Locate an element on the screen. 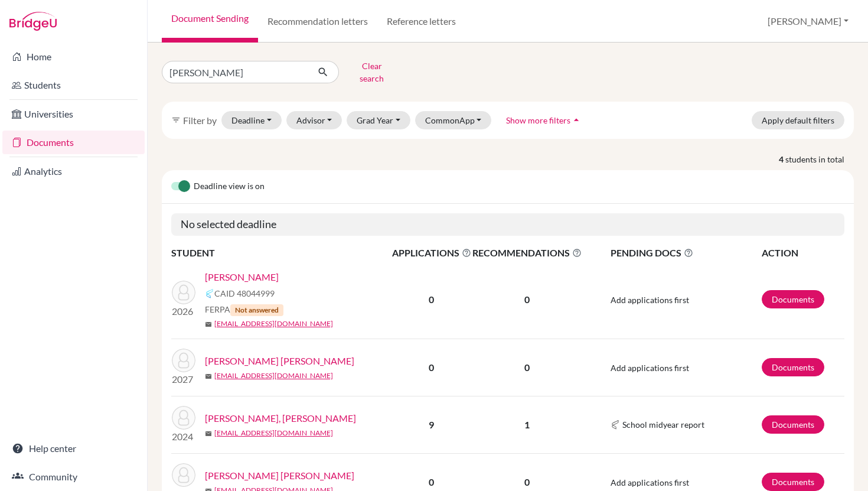 This screenshot has width=868, height=491. p: 1 is located at coordinates (527, 425).